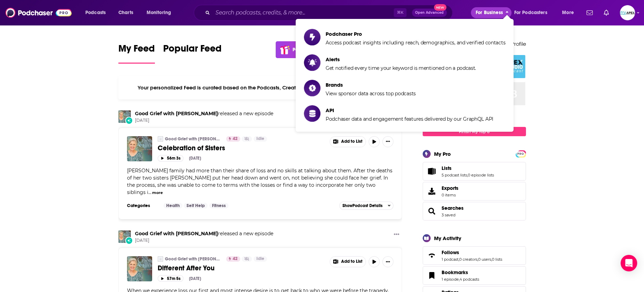  What do you see at coordinates (628, 13) in the screenshot?
I see `img: User Profile` at bounding box center [628, 13].